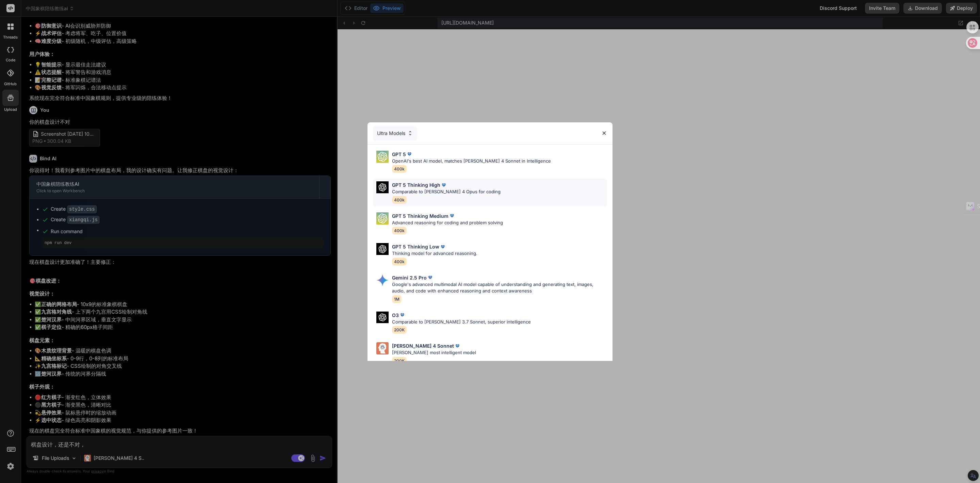 The height and width of the screenshot is (483, 980). What do you see at coordinates (500, 287) in the screenshot?
I see `p: Google's advanced multimodal AI model capable of understanding and generating text, images, audio...` at bounding box center [500, 287].